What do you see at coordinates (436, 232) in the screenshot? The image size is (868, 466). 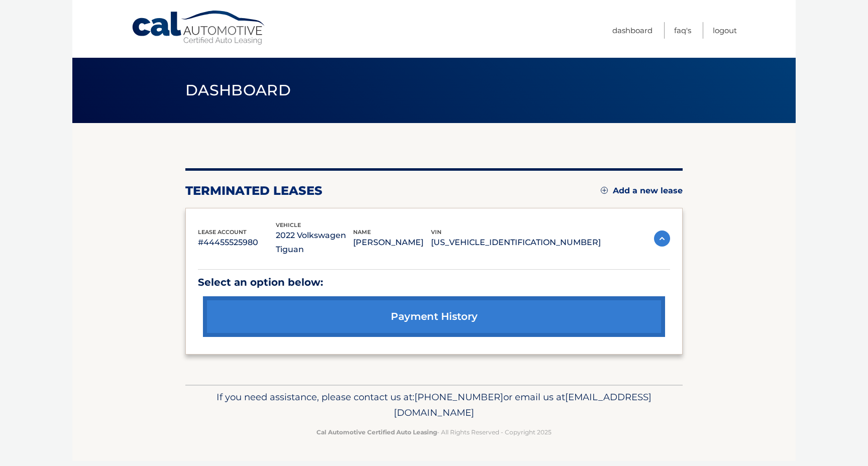 I see `span: vin` at bounding box center [436, 232].